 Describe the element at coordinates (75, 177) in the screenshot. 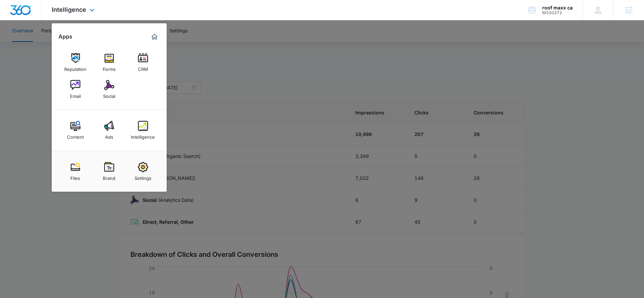

I see `div: Files` at that location.